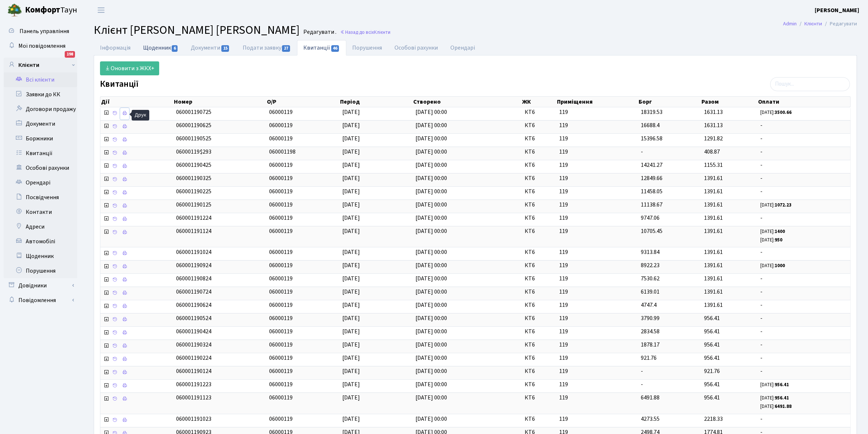  What do you see at coordinates (194, 138) in the screenshot?
I see `span: 060001190525` at bounding box center [194, 138].